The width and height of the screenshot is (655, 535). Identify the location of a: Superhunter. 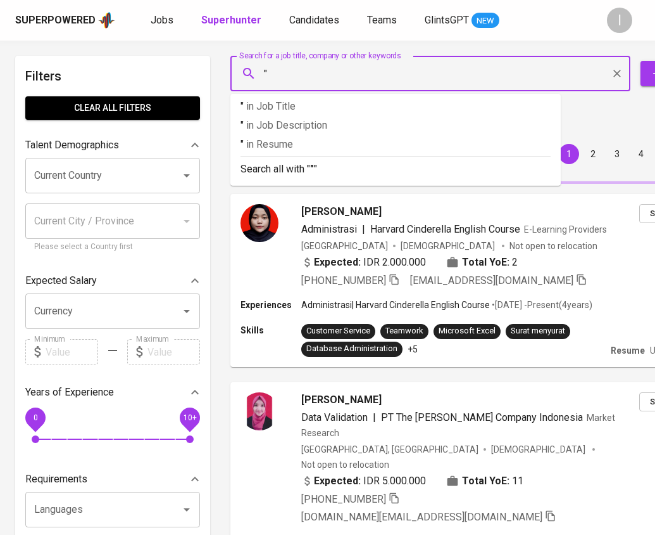
(232, 20).